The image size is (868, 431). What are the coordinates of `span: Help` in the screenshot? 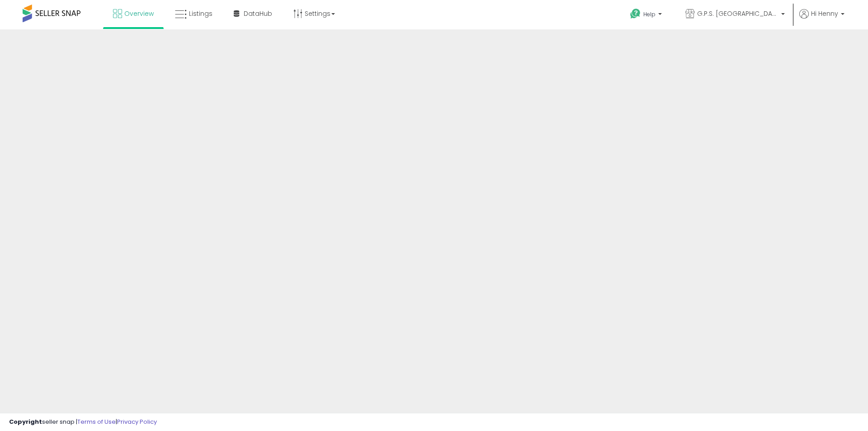 It's located at (649, 14).